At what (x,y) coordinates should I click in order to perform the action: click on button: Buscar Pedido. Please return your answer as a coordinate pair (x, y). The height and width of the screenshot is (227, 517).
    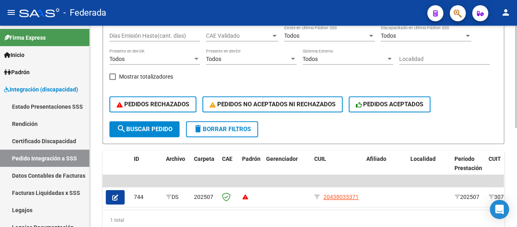
    Looking at the image, I should click on (144, 129).